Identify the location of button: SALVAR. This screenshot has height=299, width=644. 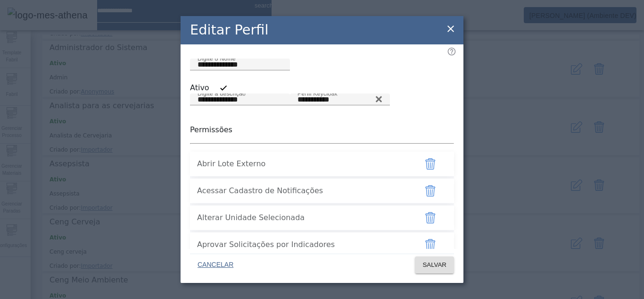
(434, 264).